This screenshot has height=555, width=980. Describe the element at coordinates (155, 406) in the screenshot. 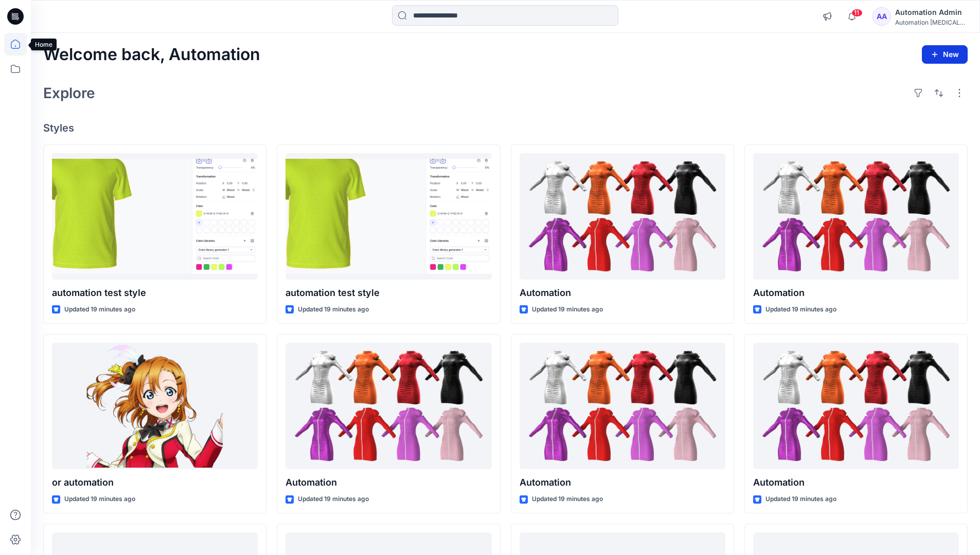

I see `a: or automation` at that location.